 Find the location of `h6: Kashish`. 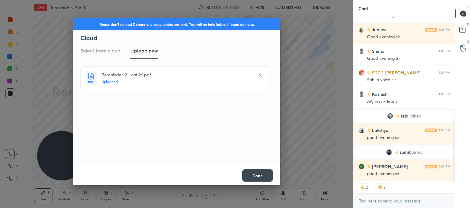

h6: Kashish is located at coordinates (379, 94).